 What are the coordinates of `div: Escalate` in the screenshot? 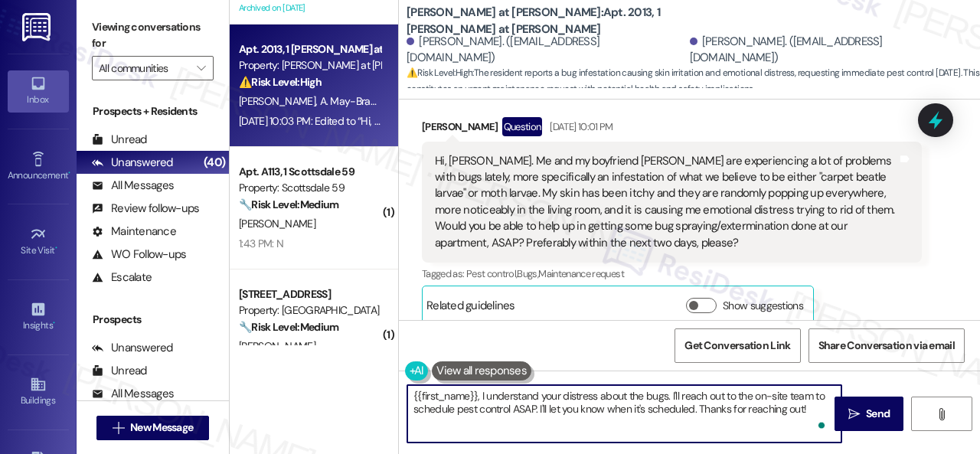 It's located at (122, 277).